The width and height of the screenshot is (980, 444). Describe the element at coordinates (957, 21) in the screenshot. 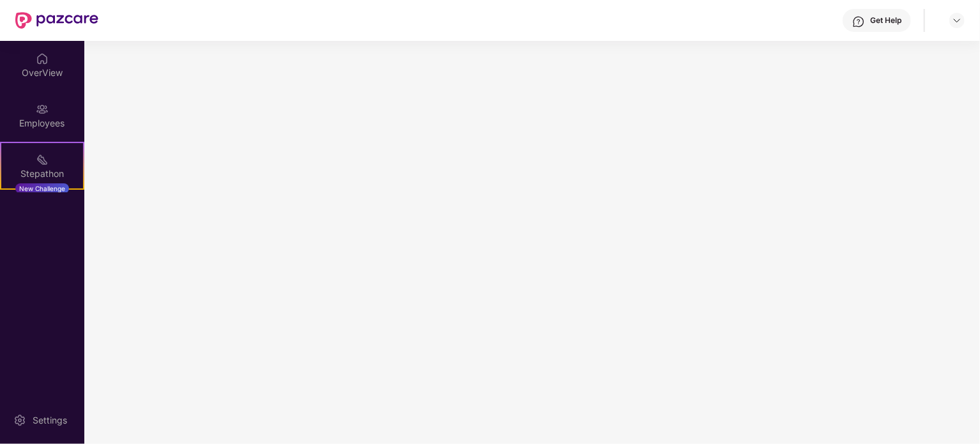

I see `img: svg+xml;base64,PHN2ZyBpZD0iRHJvcGRvd24tMzJ4MzIiIHhtbG5zPSJodHRwOi8vd3d3LnczLm9yZy8yMDAwL3N2ZyIgd2...` at that location.